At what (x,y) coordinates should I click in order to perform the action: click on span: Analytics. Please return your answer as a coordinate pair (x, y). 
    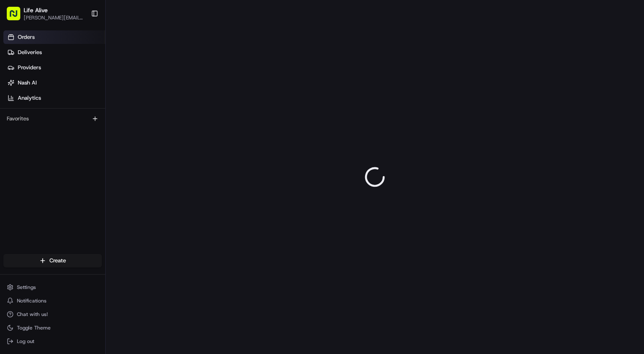
    Looking at the image, I should click on (29, 98).